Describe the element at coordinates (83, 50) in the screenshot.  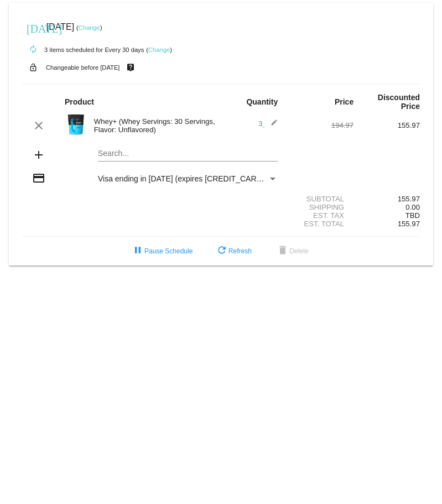
I see `small: 3 items scheduled for Every 30 days` at that location.